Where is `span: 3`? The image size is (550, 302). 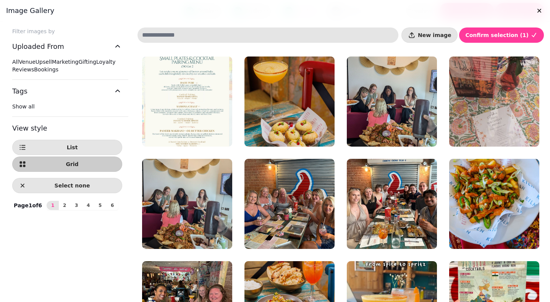 span: 3 is located at coordinates (76, 206).